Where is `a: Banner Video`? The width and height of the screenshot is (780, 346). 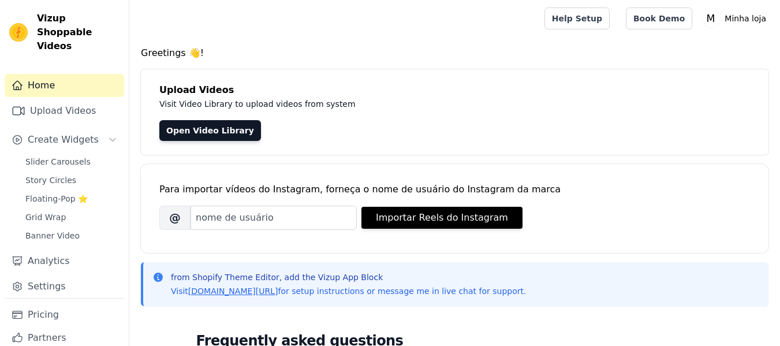
a: Banner Video is located at coordinates (71, 236).